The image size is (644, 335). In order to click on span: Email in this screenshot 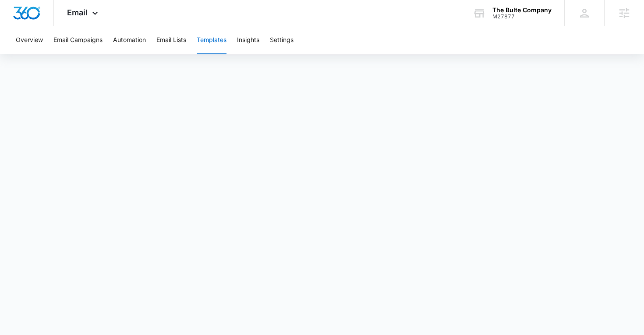, I will do `click(77, 12)`.